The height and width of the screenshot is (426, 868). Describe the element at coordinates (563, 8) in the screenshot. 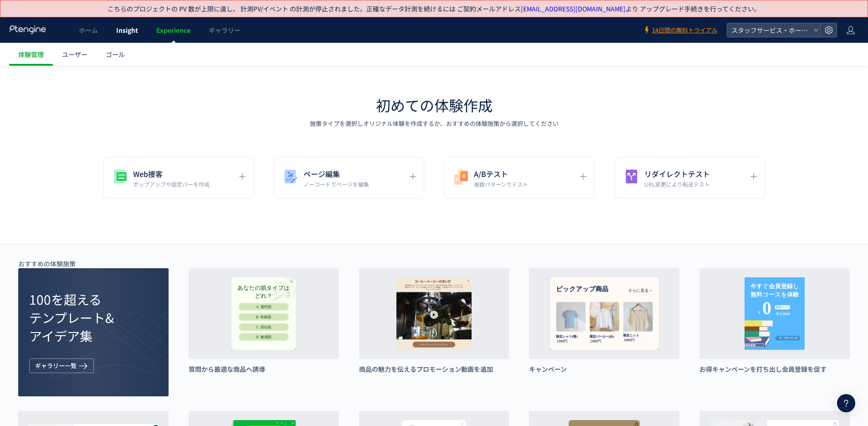

I see `span: 正確なデータ計測を続けるには ご契約メールアドレス より アップグレード手続きを行ってください。` at that location.